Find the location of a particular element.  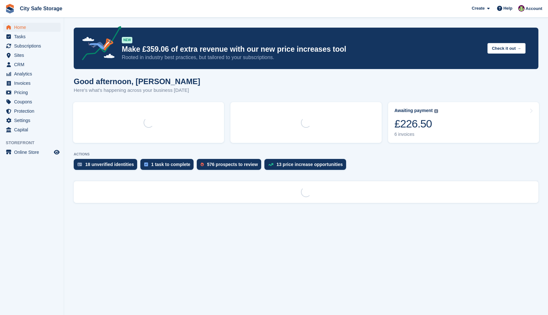

span: Storefront is located at coordinates (35, 143).